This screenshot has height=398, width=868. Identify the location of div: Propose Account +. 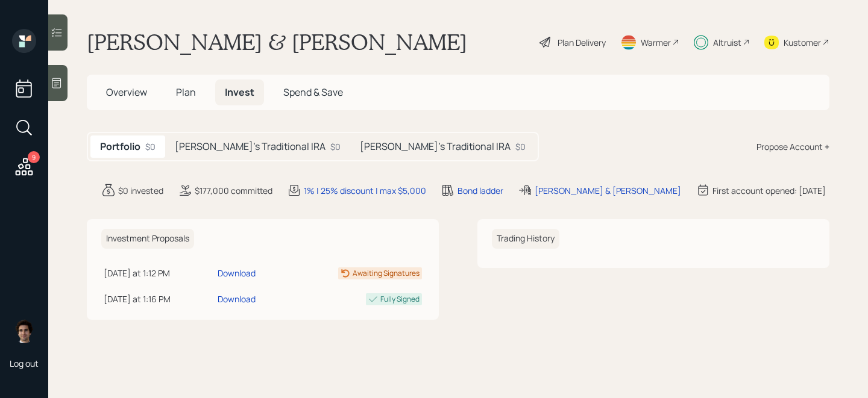
(793, 147).